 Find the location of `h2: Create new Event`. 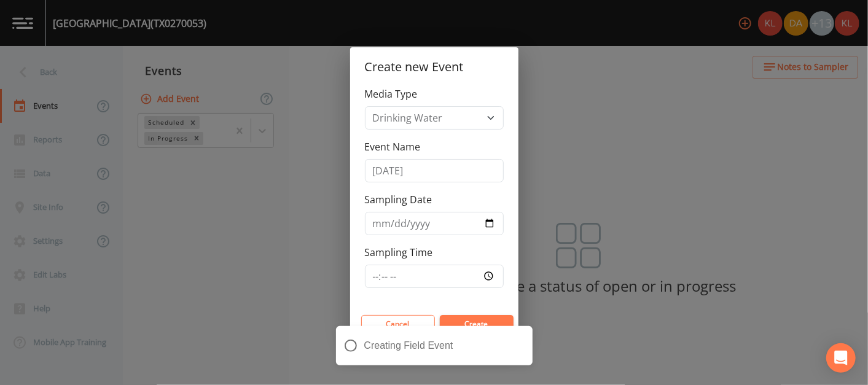

h2: Create new Event is located at coordinates (434, 67).